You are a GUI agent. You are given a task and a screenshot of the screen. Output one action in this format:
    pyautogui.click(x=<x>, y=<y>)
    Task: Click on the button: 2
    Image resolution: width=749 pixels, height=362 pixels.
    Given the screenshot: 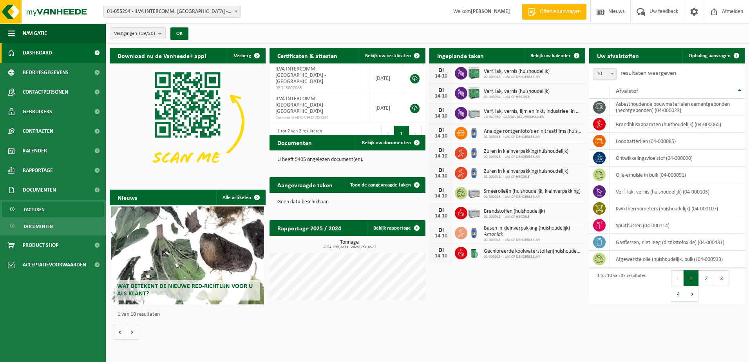 What is the action you would take?
    pyautogui.click(x=706, y=278)
    